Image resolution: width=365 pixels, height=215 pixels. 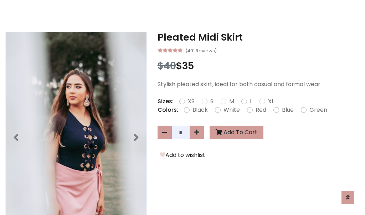 I want to click on label: Red, so click(x=261, y=110).